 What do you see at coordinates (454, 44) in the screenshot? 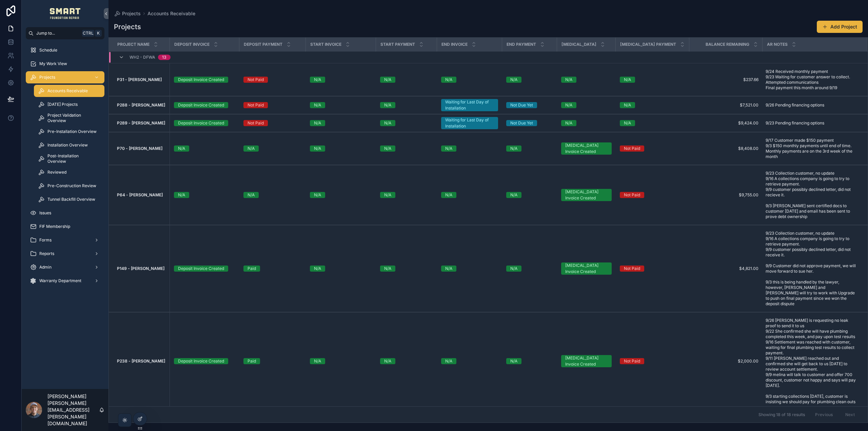
I see `span: End Invoice` at bounding box center [454, 44].